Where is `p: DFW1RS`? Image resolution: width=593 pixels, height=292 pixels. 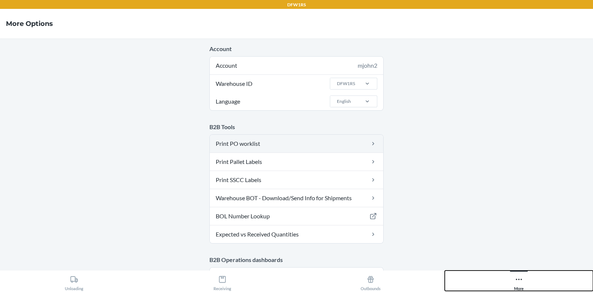
p: DFW1RS is located at coordinates (296, 5).